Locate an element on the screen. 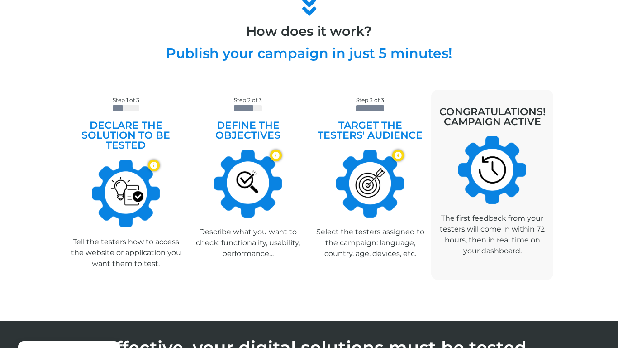  h2: How does it work? is located at coordinates (309, 31).